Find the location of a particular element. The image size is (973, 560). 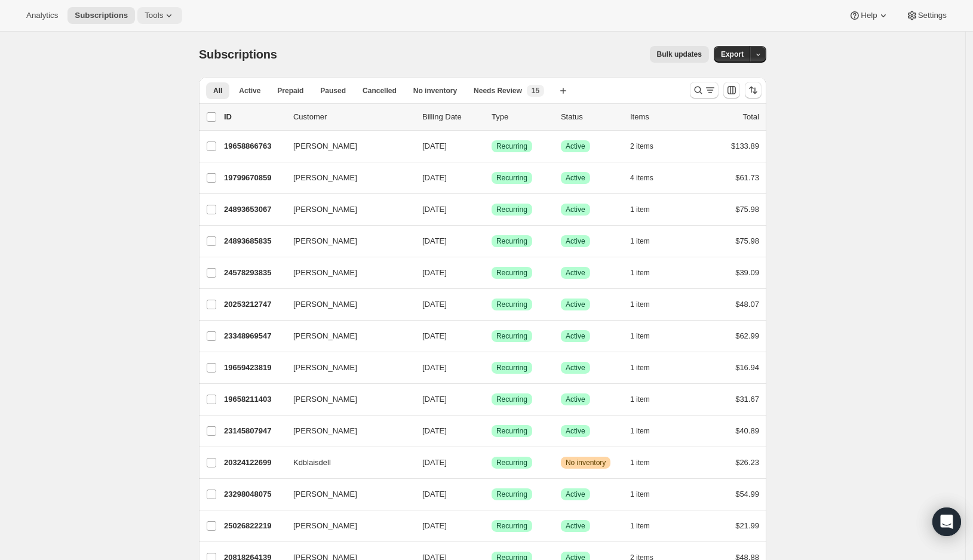

span: Help is located at coordinates (869, 15).